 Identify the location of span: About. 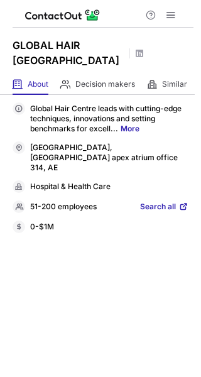
(38, 84).